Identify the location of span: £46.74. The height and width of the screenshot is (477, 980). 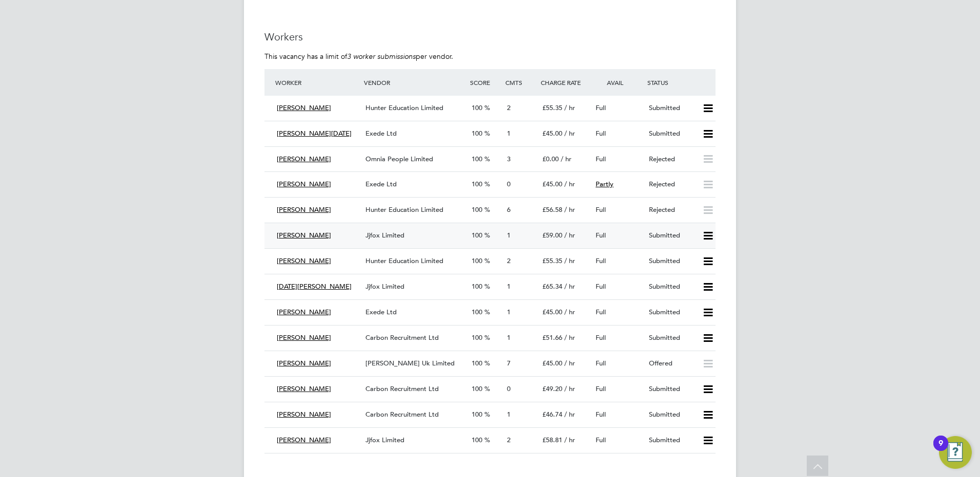
(552, 414).